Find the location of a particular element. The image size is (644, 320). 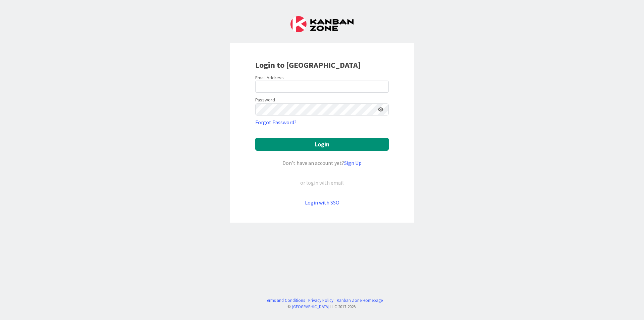

label: Password is located at coordinates (265, 100).